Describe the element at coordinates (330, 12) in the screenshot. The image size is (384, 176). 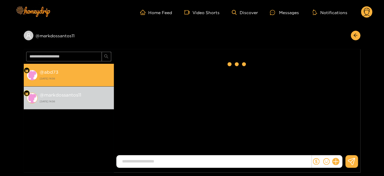
I see `button: Notifications` at that location.